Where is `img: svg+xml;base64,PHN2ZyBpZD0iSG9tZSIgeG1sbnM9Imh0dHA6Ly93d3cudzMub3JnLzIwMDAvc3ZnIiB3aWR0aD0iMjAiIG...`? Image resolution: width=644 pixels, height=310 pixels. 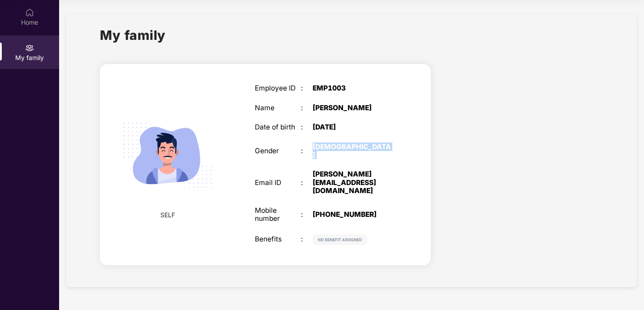
img: svg+xml;base64,PHN2ZyBpZD0iSG9tZSIgeG1sbnM9Imh0dHA6Ly93d3cudzMub3JnLzIwMDAvc3ZnIiB3aWR0aD0iMjAiIG... is located at coordinates (30, 12).